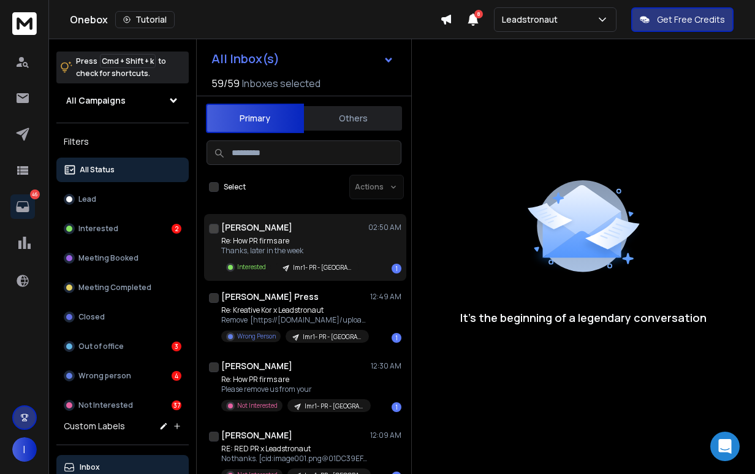  What do you see at coordinates (97, 170) in the screenshot?
I see `p: All Status` at bounding box center [97, 170].